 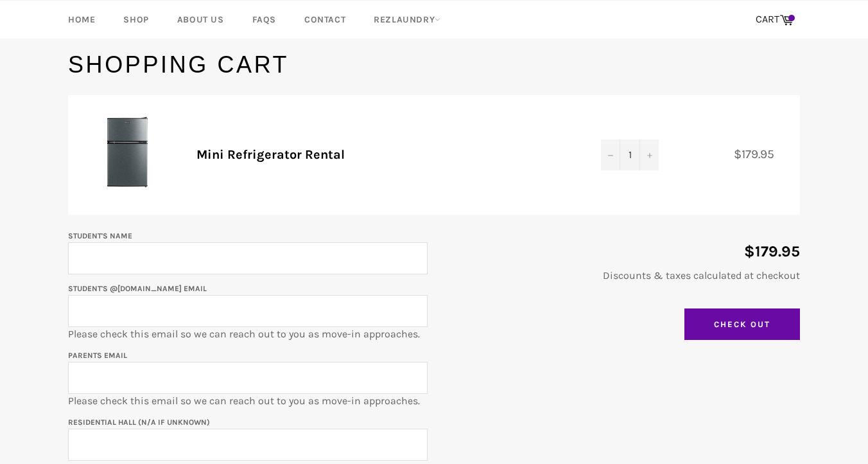 I want to click on p: $179.95, so click(x=620, y=251).